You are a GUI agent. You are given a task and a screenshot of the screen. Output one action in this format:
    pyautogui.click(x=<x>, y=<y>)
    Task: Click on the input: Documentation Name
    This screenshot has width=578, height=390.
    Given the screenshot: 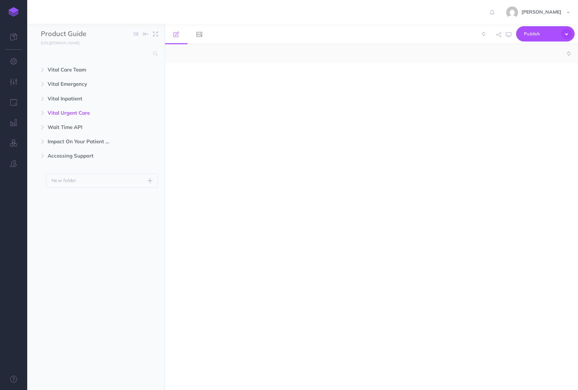 What is the action you would take?
    pyautogui.click(x=81, y=34)
    